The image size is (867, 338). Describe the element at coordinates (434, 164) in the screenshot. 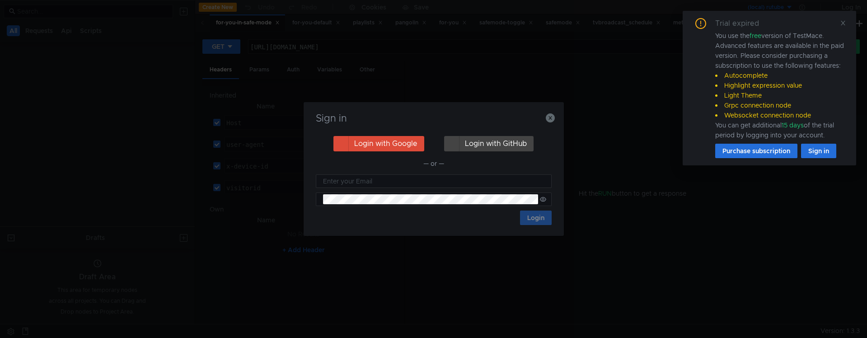

I see `div: — or —` at that location.